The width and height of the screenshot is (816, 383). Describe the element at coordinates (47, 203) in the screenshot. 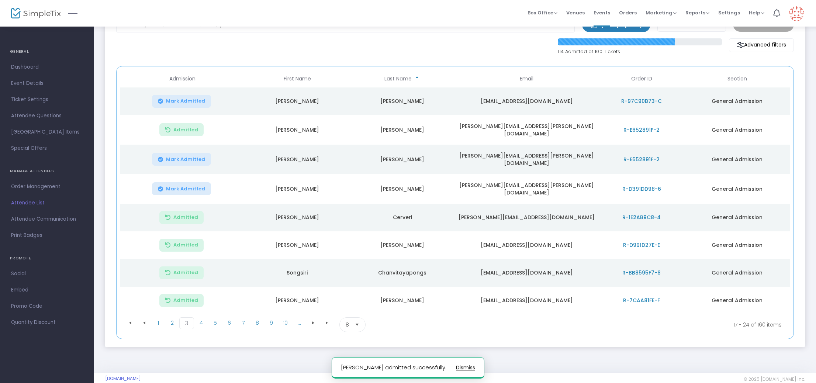

I see `span: Attendee List` at that location.